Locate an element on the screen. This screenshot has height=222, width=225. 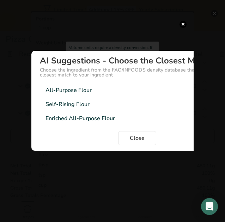
div: Open Intercom Messenger is located at coordinates (209, 206).